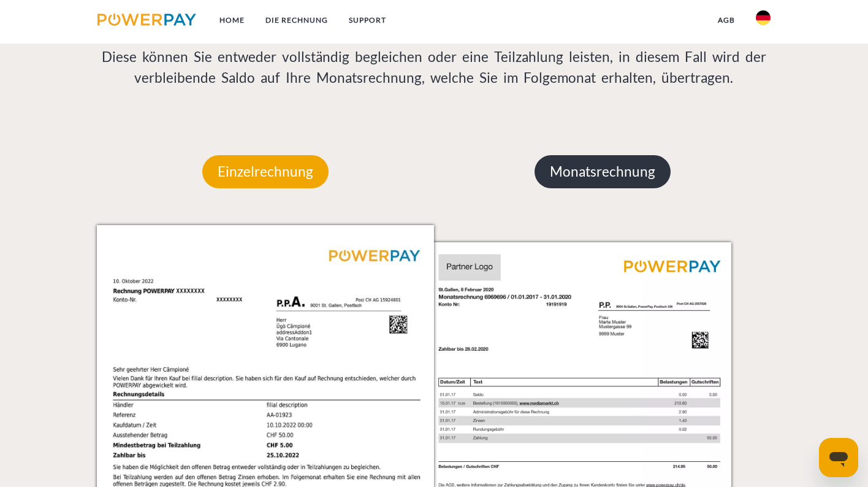 This screenshot has height=487, width=868. What do you see at coordinates (232, 20) in the screenshot?
I see `a: Home` at bounding box center [232, 20].